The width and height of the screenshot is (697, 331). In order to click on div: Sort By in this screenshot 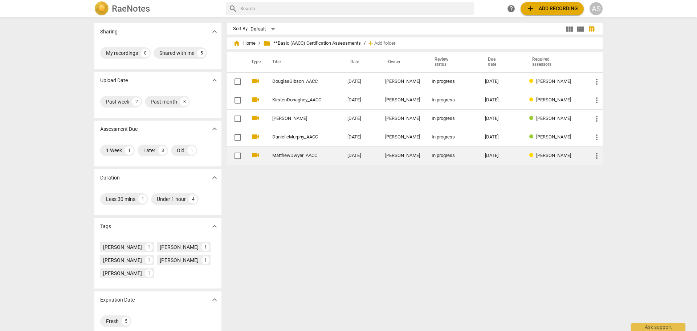, I will do `click(240, 29)`.